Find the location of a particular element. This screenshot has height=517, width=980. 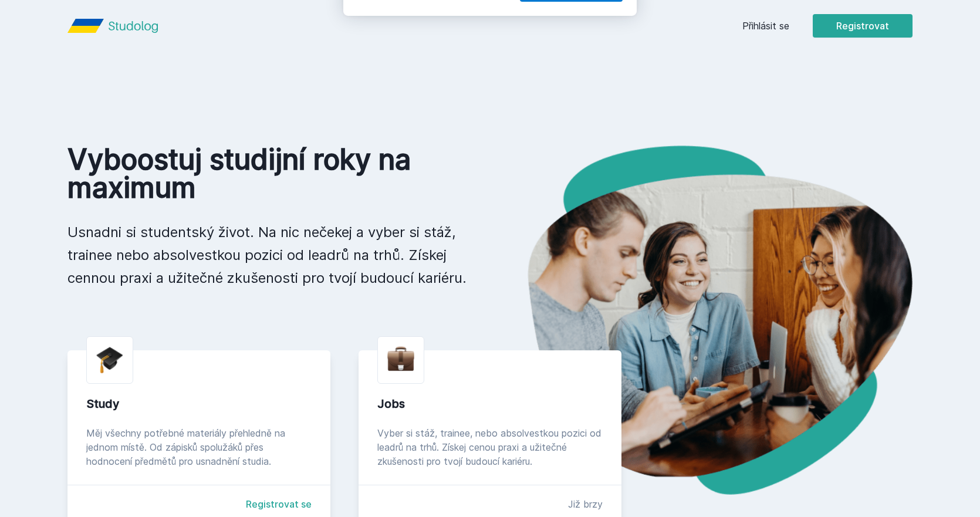

button: Ne is located at coordinates (492, 75).